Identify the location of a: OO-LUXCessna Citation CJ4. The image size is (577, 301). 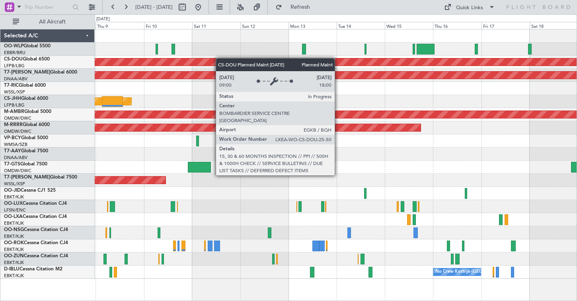
(35, 204).